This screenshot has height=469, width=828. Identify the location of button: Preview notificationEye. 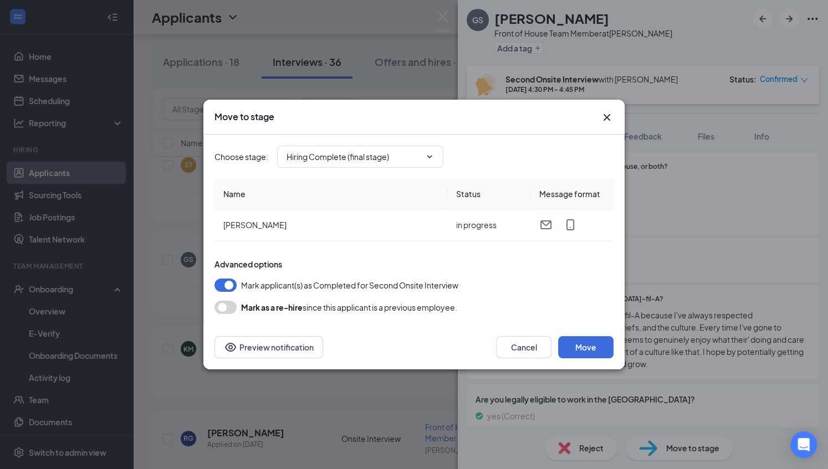
(269, 347).